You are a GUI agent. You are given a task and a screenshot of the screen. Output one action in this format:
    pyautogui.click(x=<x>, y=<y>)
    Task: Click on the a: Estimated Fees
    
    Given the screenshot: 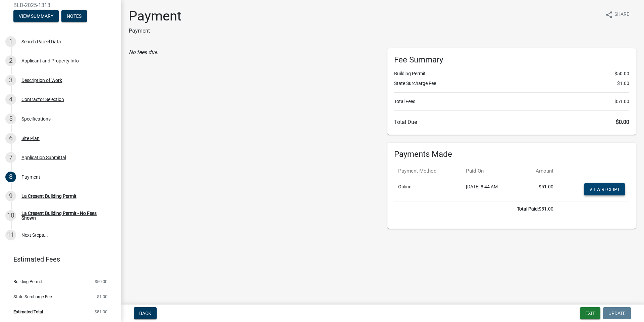 What is the action you would take?
    pyautogui.click(x=58, y=259)
    